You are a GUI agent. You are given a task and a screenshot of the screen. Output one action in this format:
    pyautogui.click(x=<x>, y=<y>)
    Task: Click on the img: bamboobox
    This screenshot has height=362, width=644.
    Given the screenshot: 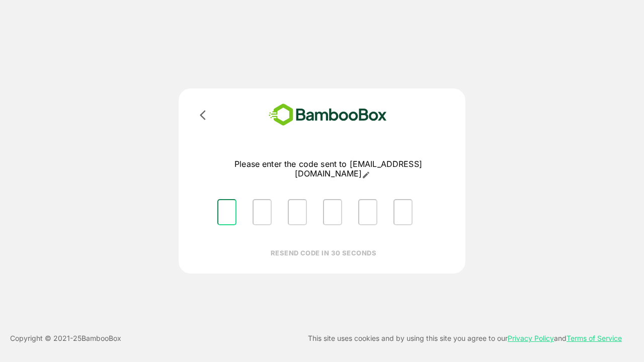 What is the action you would take?
    pyautogui.click(x=328, y=114)
    